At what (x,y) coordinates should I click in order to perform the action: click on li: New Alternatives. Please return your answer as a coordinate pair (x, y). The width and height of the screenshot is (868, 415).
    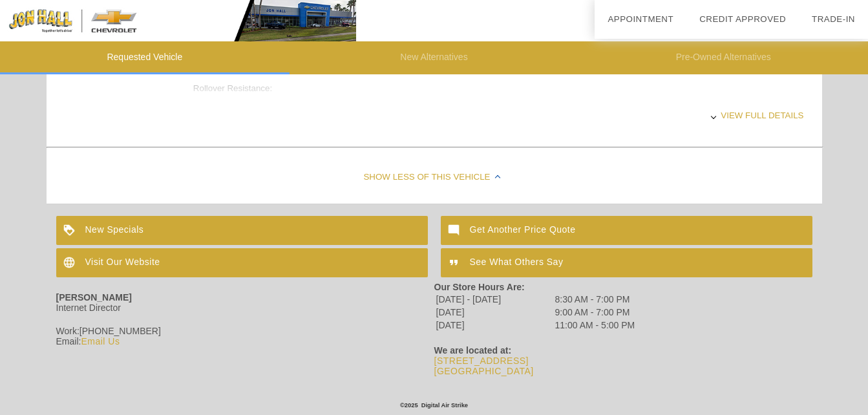
    Looking at the image, I should click on (434, 57).